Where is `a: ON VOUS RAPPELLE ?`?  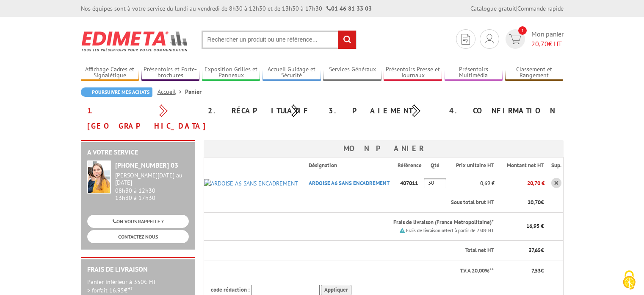
a: ON VOUS RAPPELLE ? is located at coordinates (138, 221).